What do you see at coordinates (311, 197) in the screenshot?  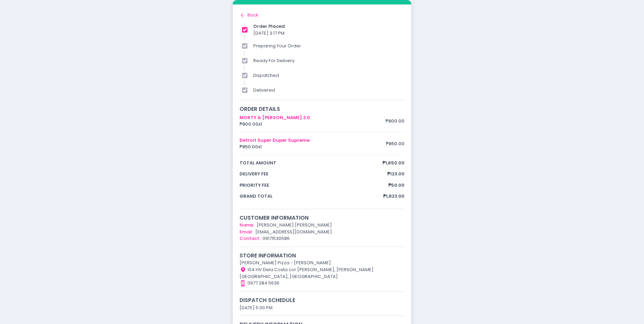 I see `span: grand total` at bounding box center [311, 197].